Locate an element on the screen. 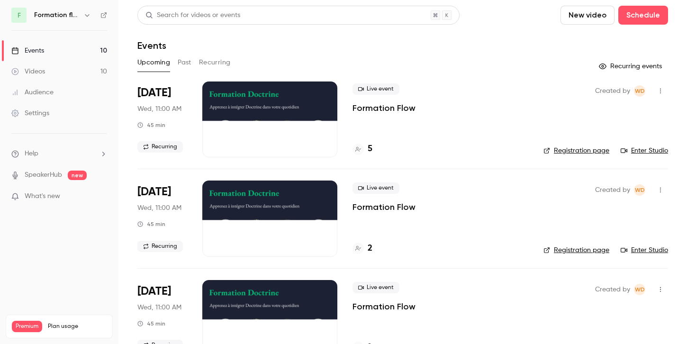 The height and width of the screenshot is (344, 687). button: Upcoming is located at coordinates (153, 63).